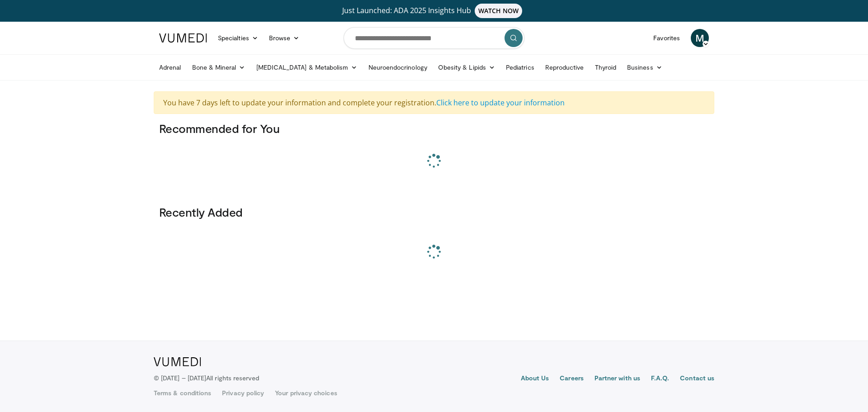 The height and width of the screenshot is (412, 868). Describe the element at coordinates (398, 67) in the screenshot. I see `a: Neuroendocrinology` at that location.